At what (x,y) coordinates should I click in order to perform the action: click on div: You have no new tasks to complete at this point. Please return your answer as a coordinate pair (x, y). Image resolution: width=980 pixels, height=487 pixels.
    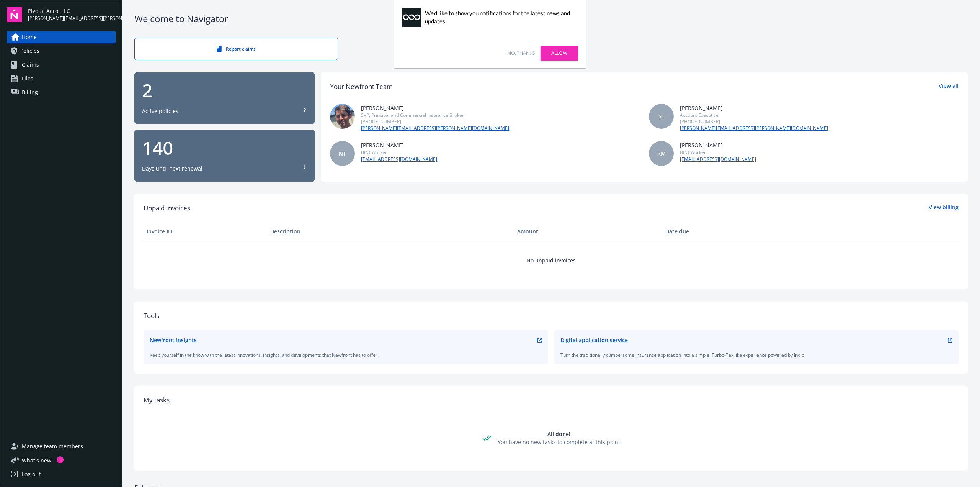
    Looking at the image, I should click on (559, 442).